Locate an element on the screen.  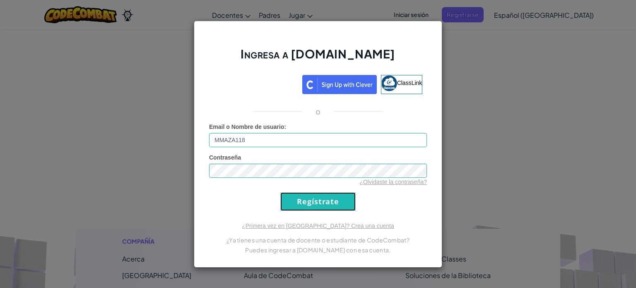
p: o is located at coordinates (318, 111).